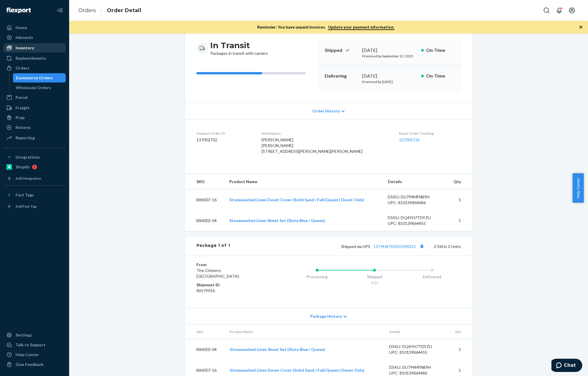  Describe the element at coordinates (375, 277) in the screenshot. I see `div: Shipped` at that location.